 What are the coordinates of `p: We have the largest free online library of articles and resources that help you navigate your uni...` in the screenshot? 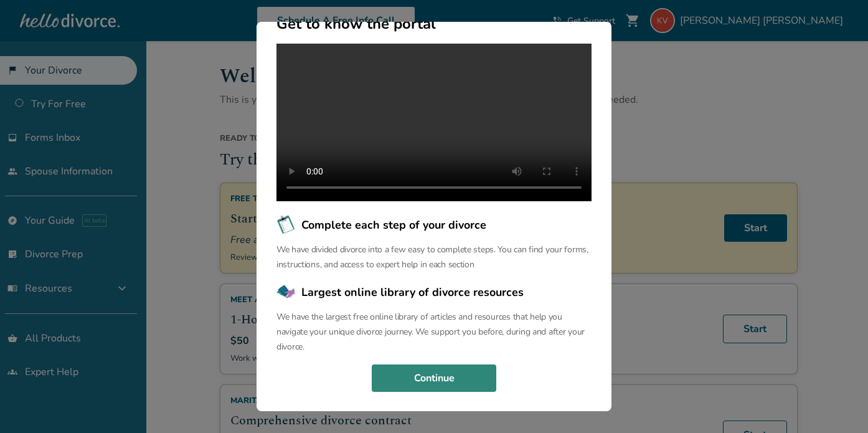 It's located at (434, 332).